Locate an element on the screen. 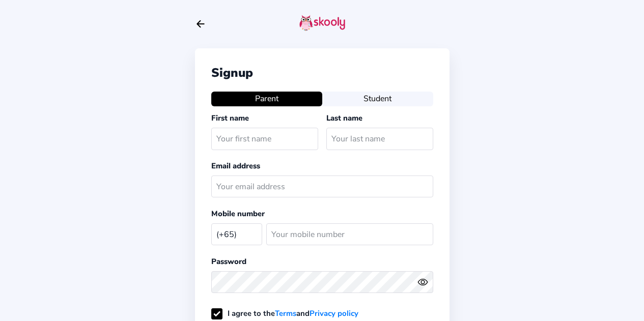 This screenshot has height=321, width=644. label: First name is located at coordinates (230, 118).